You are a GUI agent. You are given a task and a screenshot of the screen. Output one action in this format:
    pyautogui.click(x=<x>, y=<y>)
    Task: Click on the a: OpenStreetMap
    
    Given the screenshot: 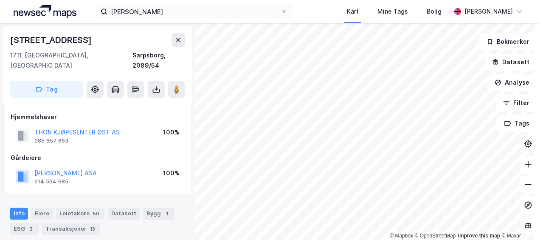 What is the action you would take?
    pyautogui.click(x=435, y=235)
    